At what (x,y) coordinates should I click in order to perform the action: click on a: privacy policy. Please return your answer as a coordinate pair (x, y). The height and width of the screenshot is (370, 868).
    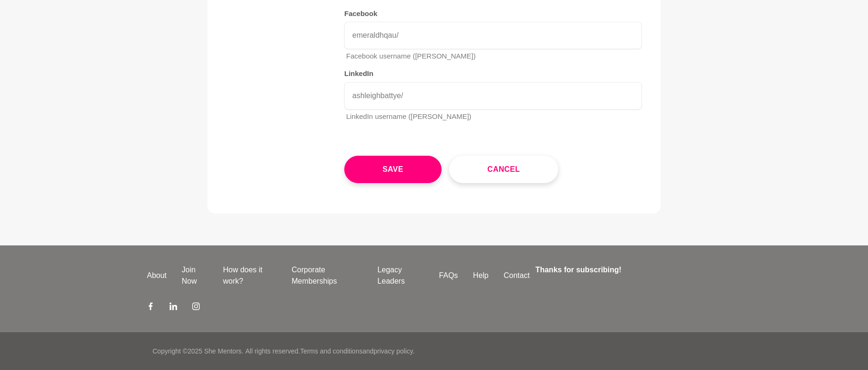
    Looking at the image, I should click on (393, 351).